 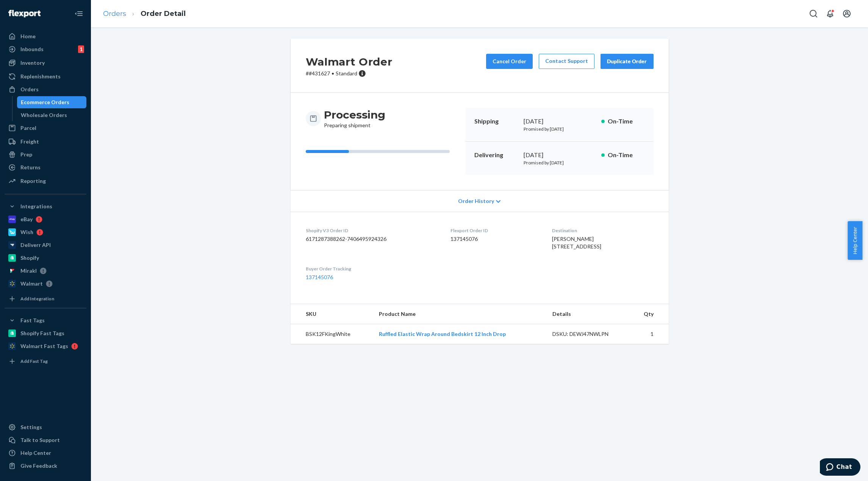 What do you see at coordinates (25, 9) in the screenshot?
I see `span: Chat` at bounding box center [25, 9].